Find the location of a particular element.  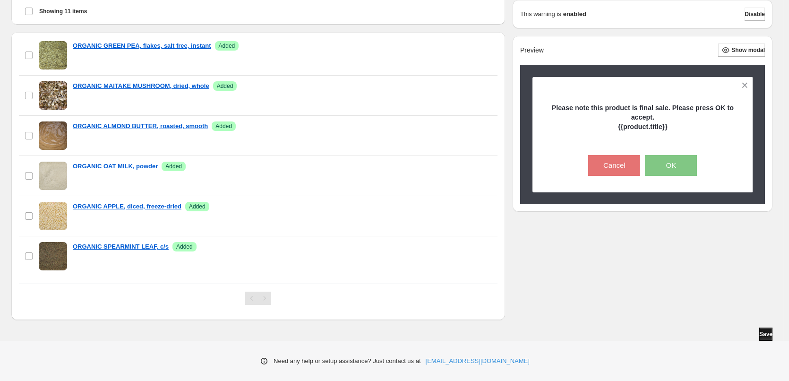

button: Show modal is located at coordinates (741, 50).